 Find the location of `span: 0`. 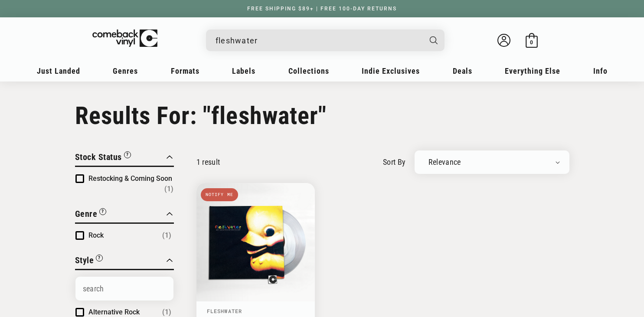

span: 0 is located at coordinates (531, 42).